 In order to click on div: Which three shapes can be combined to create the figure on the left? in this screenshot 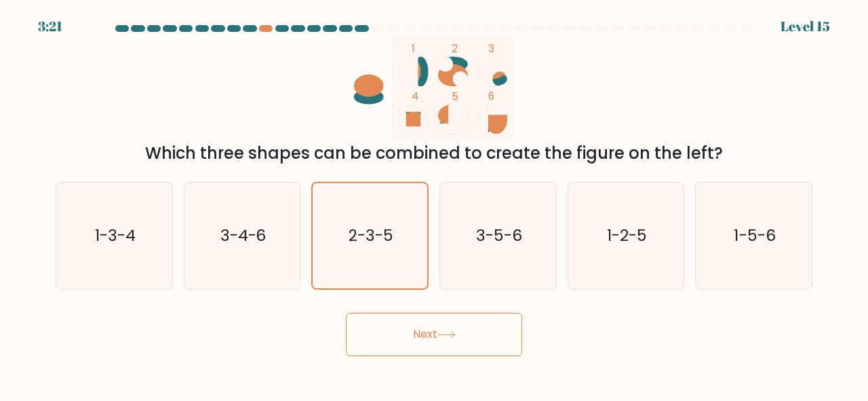, I will do `click(434, 154)`.